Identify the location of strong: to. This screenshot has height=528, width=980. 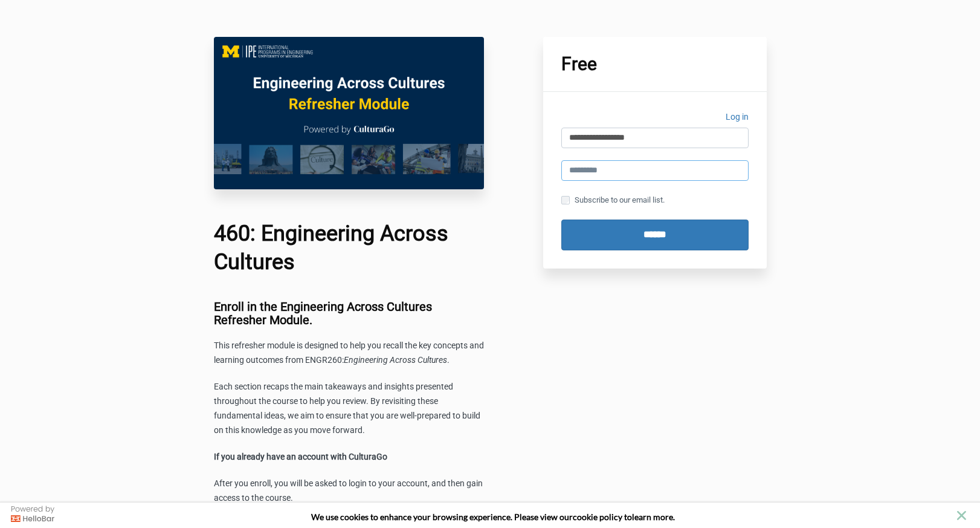
(628, 517).